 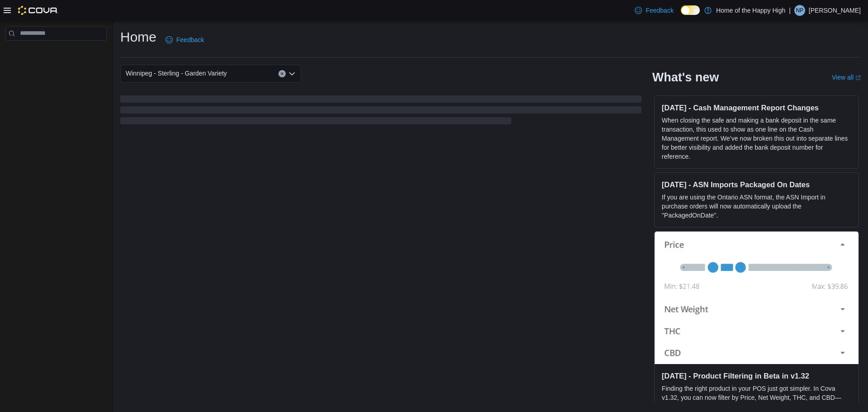 I want to click on div: Nikki Patel, so click(x=800, y=10).